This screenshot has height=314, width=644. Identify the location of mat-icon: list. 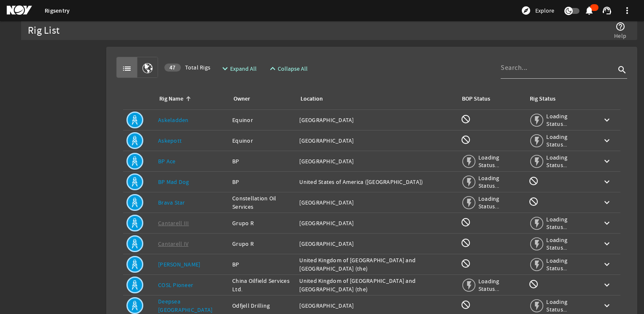
(127, 69).